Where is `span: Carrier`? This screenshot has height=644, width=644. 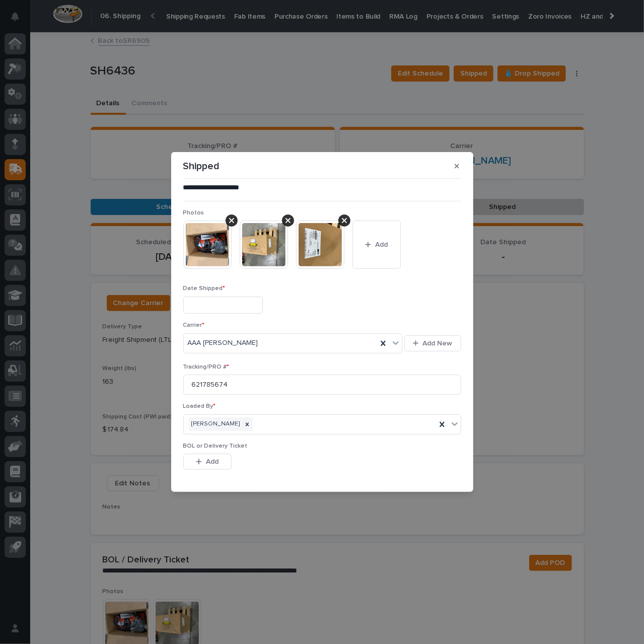 span: Carrier is located at coordinates (193, 325).